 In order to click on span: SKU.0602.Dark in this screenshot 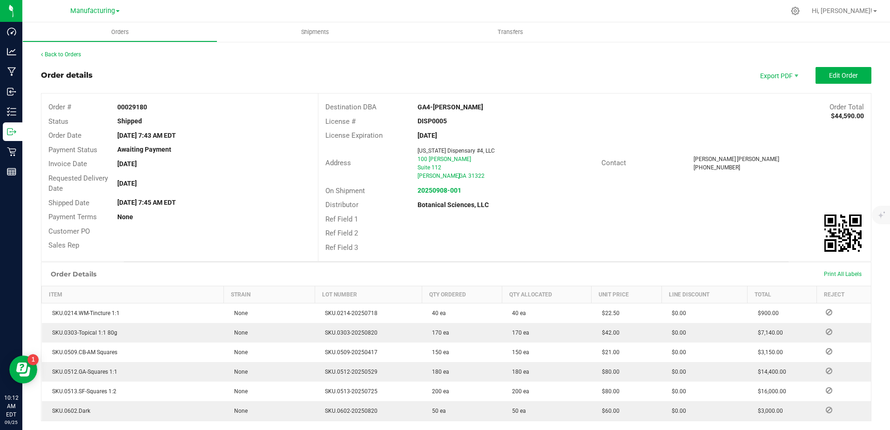, I will do `click(69, 411)`.